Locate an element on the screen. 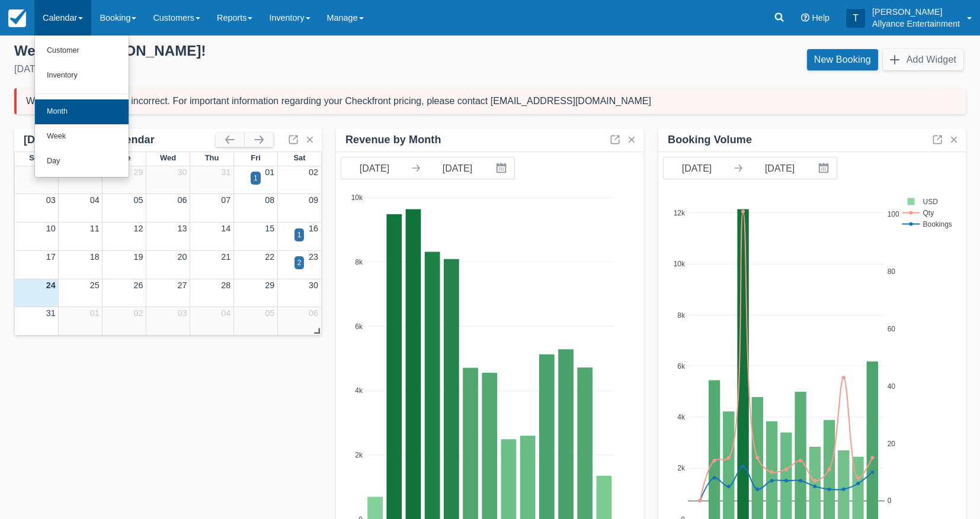 The height and width of the screenshot is (519, 980). a: 13 is located at coordinates (182, 228).